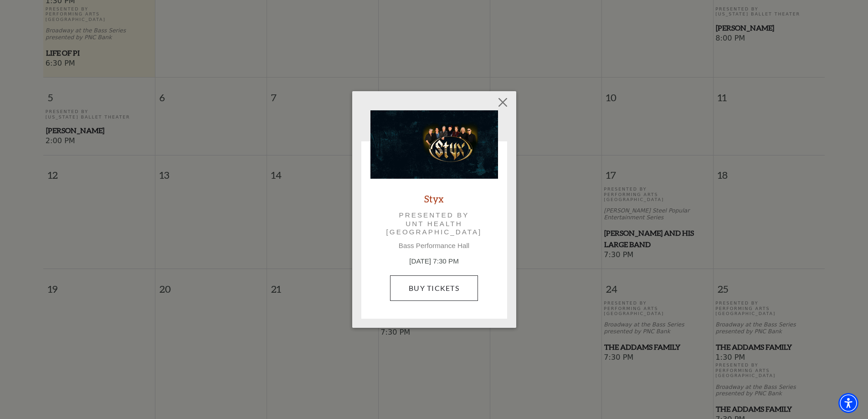  What do you see at coordinates (434, 198) in the screenshot?
I see `a: Styx` at bounding box center [434, 198].